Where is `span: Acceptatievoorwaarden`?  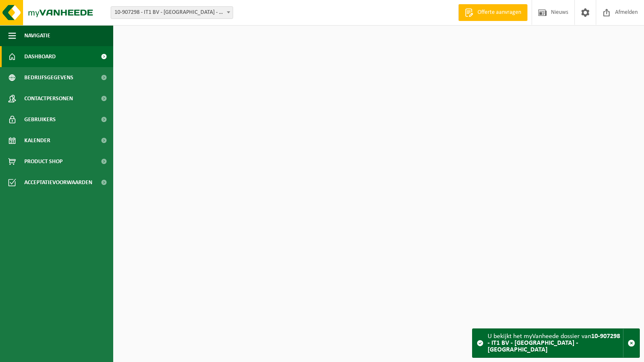
span: Acceptatievoorwaarden is located at coordinates (58, 183).